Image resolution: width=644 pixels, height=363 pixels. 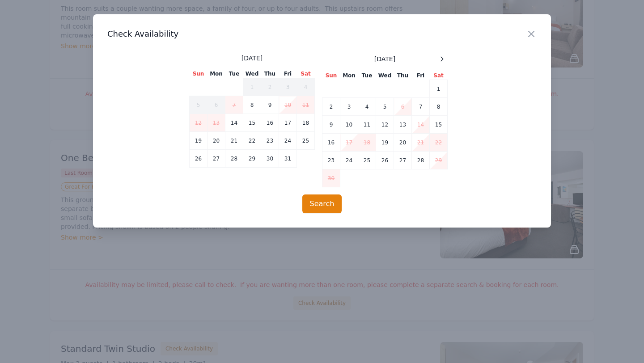 What do you see at coordinates (322, 34) in the screenshot?
I see `h3: Check Availability` at bounding box center [322, 34].